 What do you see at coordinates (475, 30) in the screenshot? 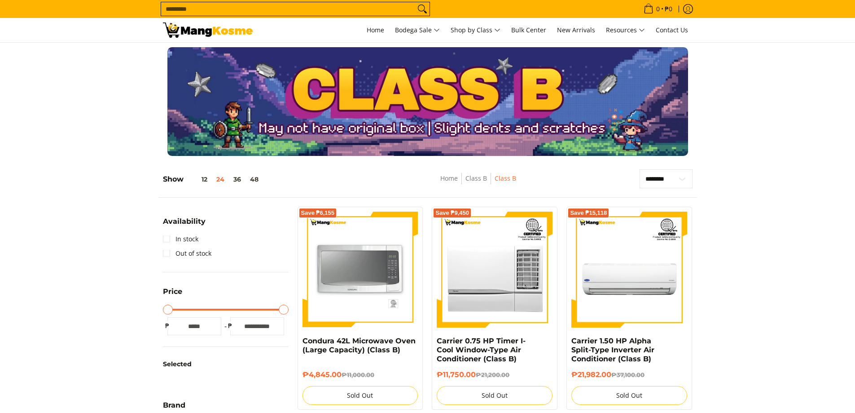
I see `span: Shop by Class` at bounding box center [475, 30].